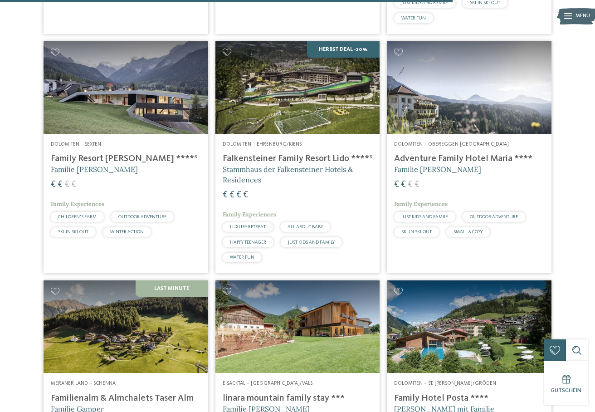 The width and height of the screenshot is (595, 412). I want to click on span: WINTER ACTION, so click(127, 232).